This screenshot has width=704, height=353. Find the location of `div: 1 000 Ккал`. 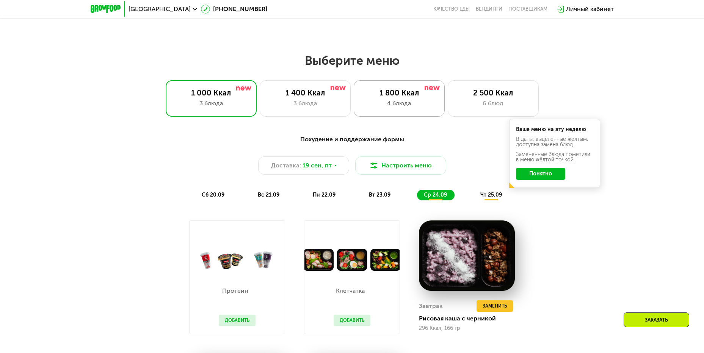

div: 1 000 Ккал is located at coordinates (211, 93).